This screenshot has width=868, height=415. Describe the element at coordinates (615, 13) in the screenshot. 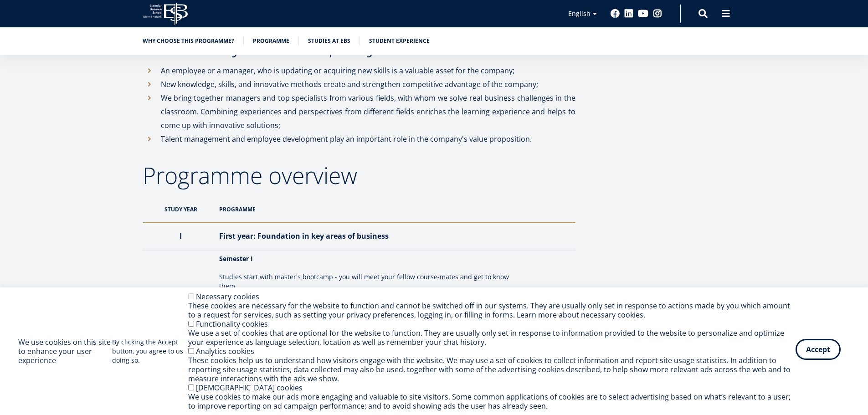

I see `a: Facebook` at that location.